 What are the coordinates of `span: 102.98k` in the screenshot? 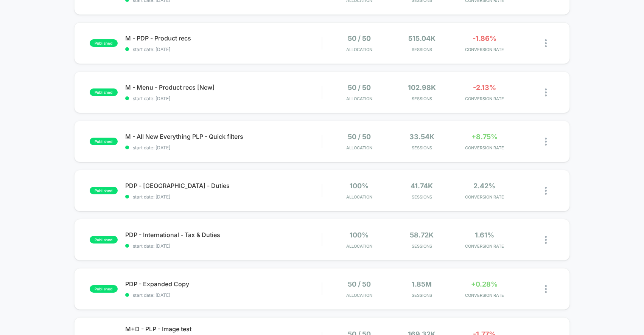 It's located at (422, 87).